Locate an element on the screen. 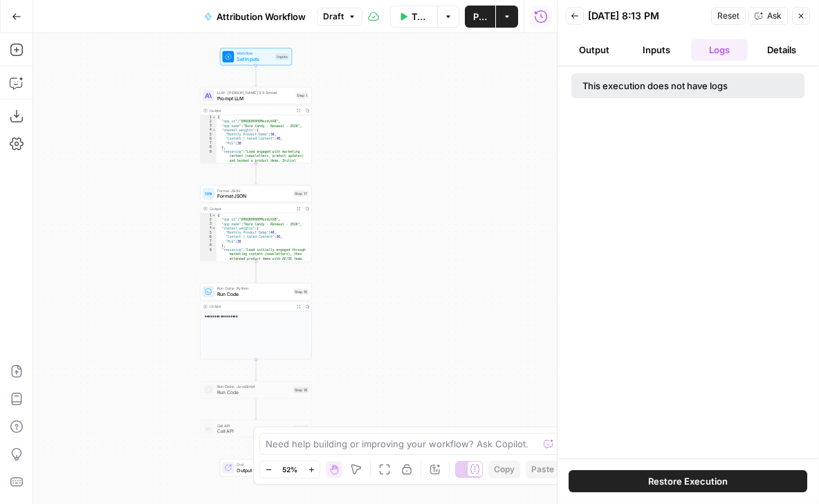  span: Run Code · Python is located at coordinates (253, 289).